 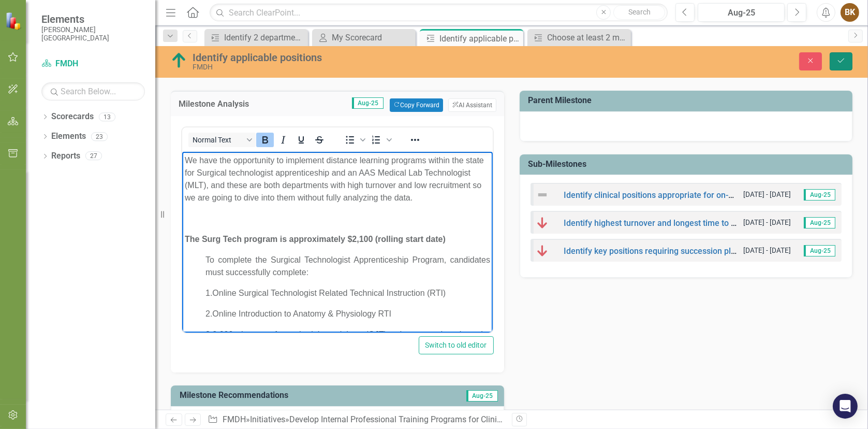 I want to click on a: My Scorecard, so click(x=364, y=37).